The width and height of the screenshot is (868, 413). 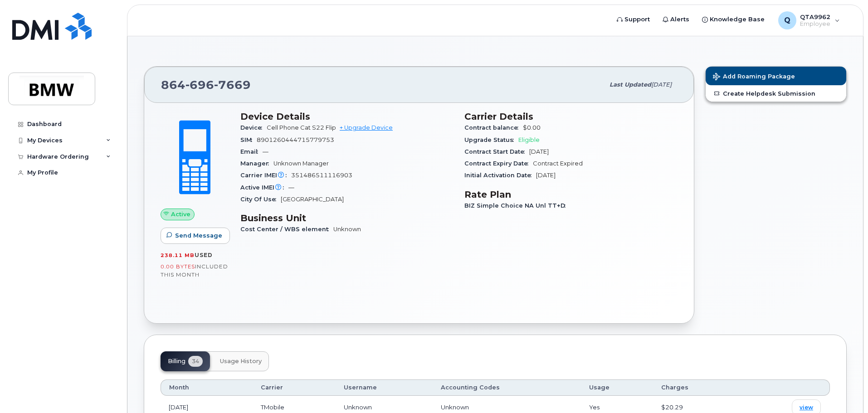 I want to click on span: City Of Use, so click(x=260, y=199).